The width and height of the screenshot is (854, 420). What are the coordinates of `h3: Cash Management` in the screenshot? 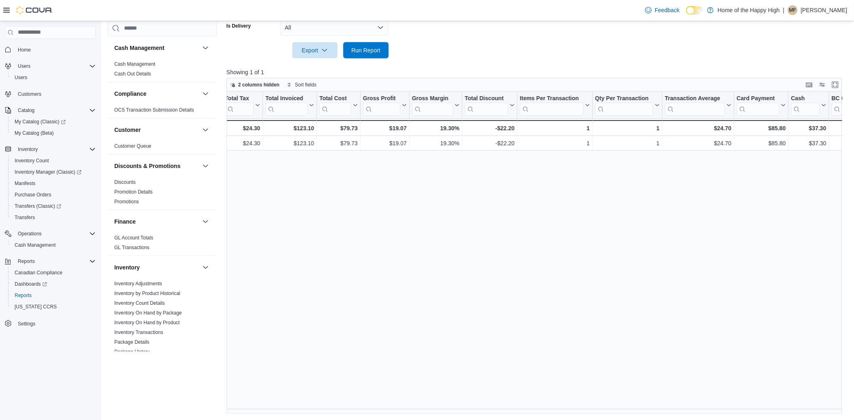 It's located at (139, 48).